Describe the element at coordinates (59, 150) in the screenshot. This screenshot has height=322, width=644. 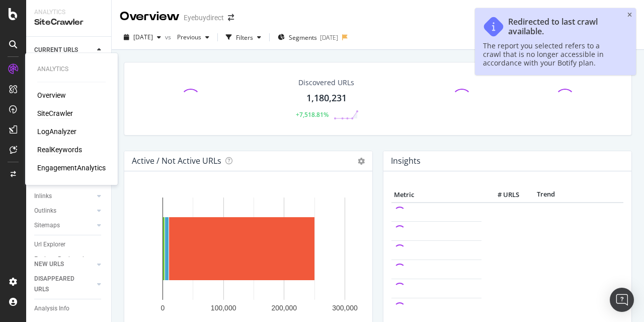
I see `a: RealKeywords` at that location.